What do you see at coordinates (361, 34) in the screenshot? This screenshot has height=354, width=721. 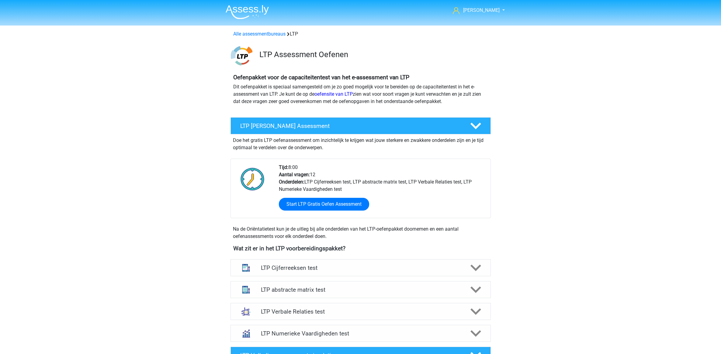 I see `div: LTP` at bounding box center [361, 34].